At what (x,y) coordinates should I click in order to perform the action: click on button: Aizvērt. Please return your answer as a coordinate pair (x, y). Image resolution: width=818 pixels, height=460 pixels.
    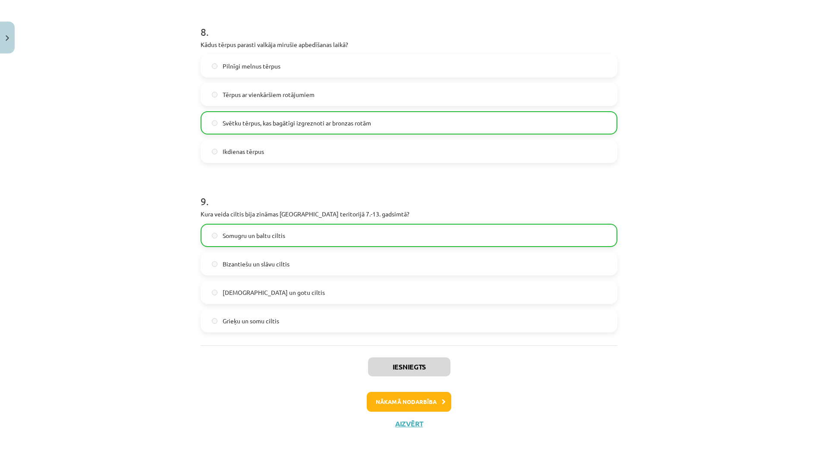
    Looking at the image, I should click on (409, 424).